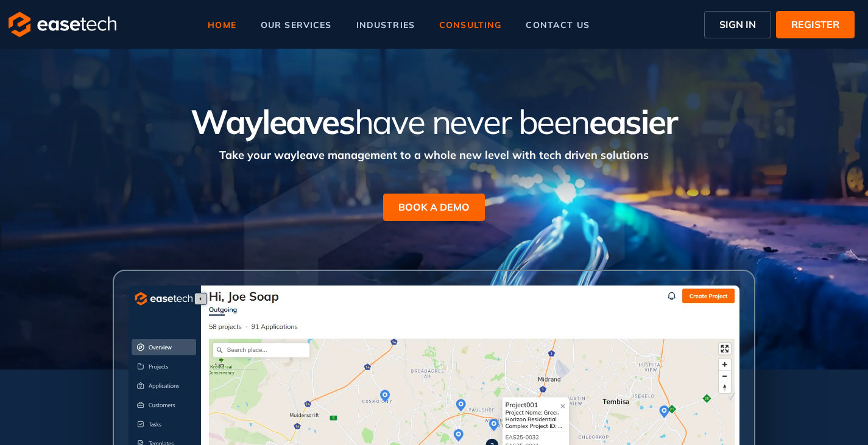  What do you see at coordinates (296, 25) in the screenshot?
I see `span: our services` at bounding box center [296, 25].